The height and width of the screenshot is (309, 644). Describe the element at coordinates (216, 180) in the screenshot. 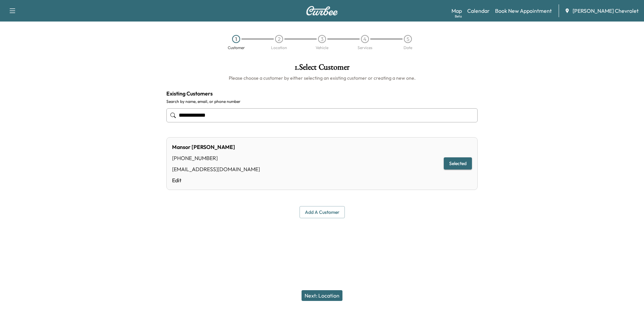

I see `a: Edit` at that location.